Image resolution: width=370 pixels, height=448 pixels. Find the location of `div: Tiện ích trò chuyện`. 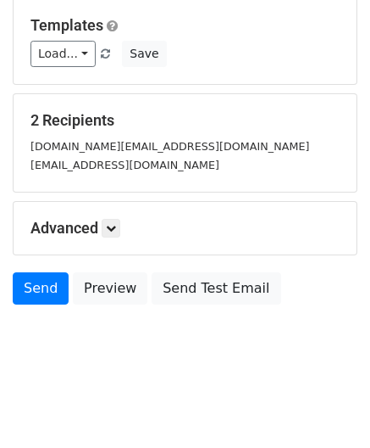

div: Tiện ích trò chuyện is located at coordinates (328, 407).